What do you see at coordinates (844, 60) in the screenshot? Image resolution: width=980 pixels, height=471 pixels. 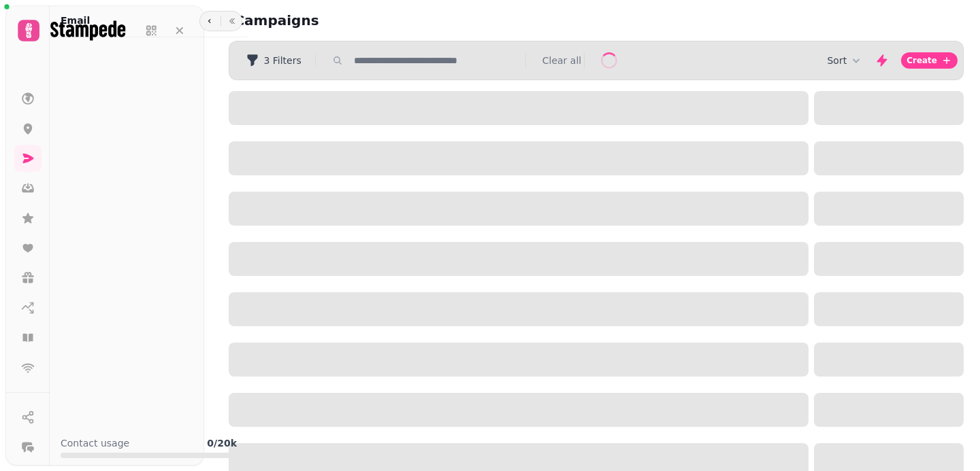 I see `button: Sort` at bounding box center [844, 60].